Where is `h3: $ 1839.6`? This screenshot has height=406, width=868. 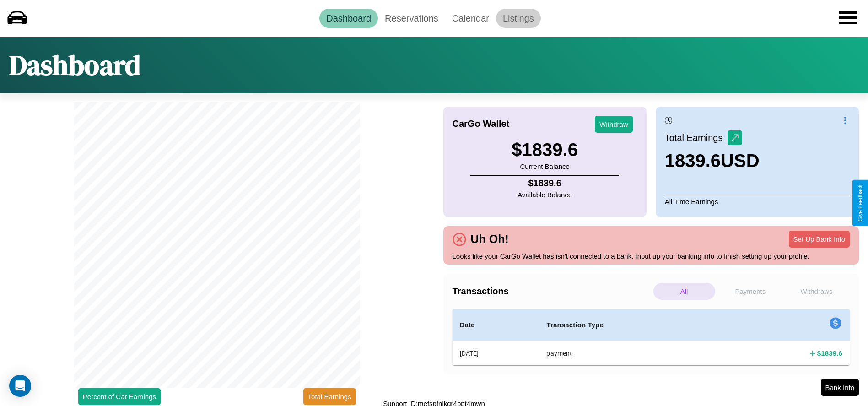
h3: $ 1839.6 is located at coordinates (544, 150).